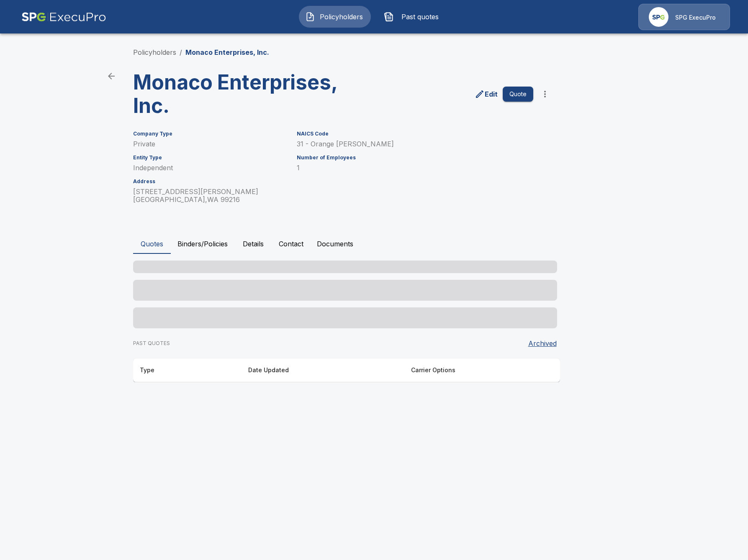  I want to click on h6: Number of Employees, so click(415, 158).